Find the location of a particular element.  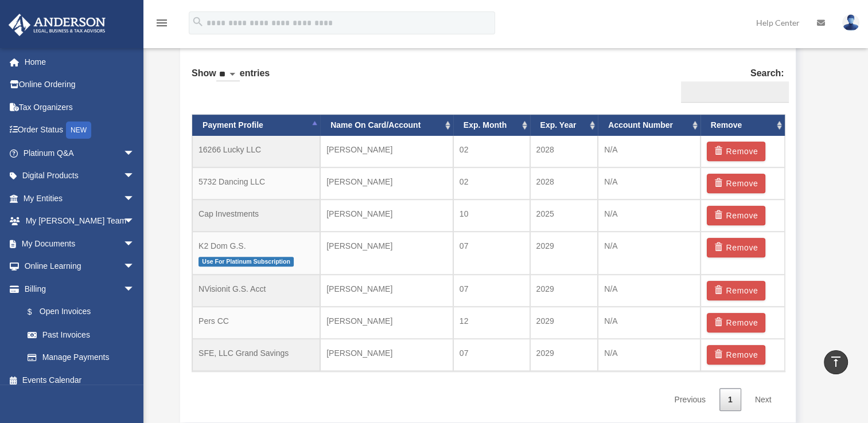

a: My Entitiesarrow_drop_down is located at coordinates (80, 199).